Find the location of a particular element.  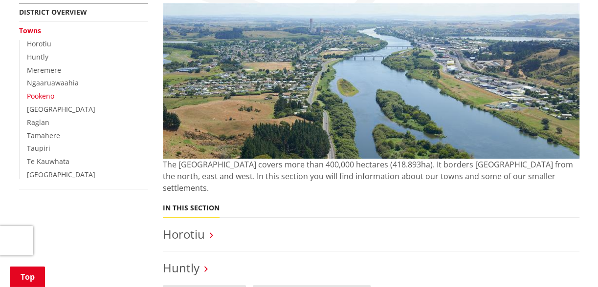

img: Huntly-aerial-photograph is located at coordinates (371, 81).